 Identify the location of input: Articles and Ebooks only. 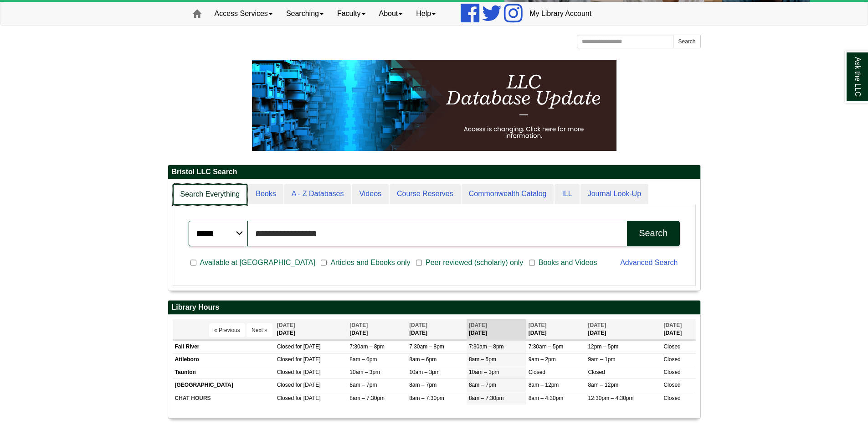
(323, 262).